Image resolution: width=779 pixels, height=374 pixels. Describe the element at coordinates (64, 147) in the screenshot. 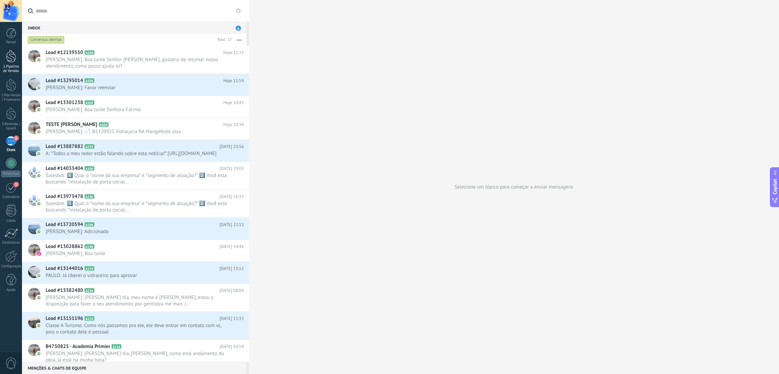

I see `span: Lead #13887882` at that location.